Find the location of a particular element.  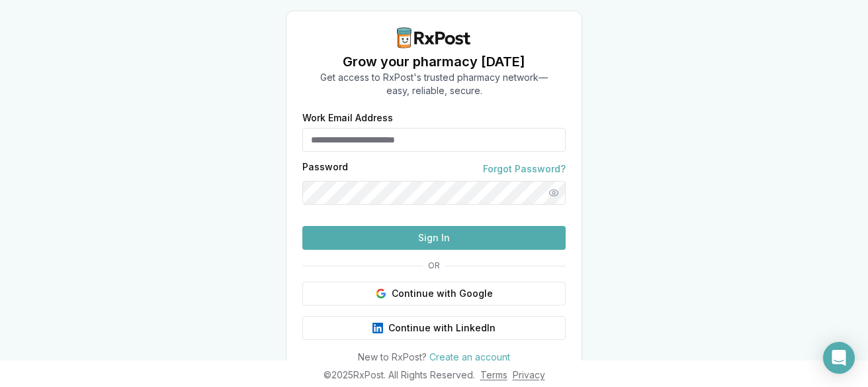

img: Google is located at coordinates (381, 294).